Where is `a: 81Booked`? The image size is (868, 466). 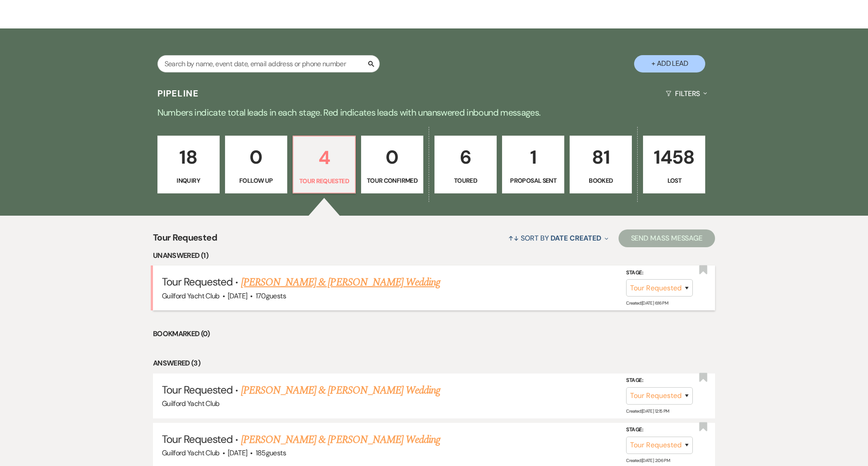 a: 81Booked is located at coordinates (601, 165).